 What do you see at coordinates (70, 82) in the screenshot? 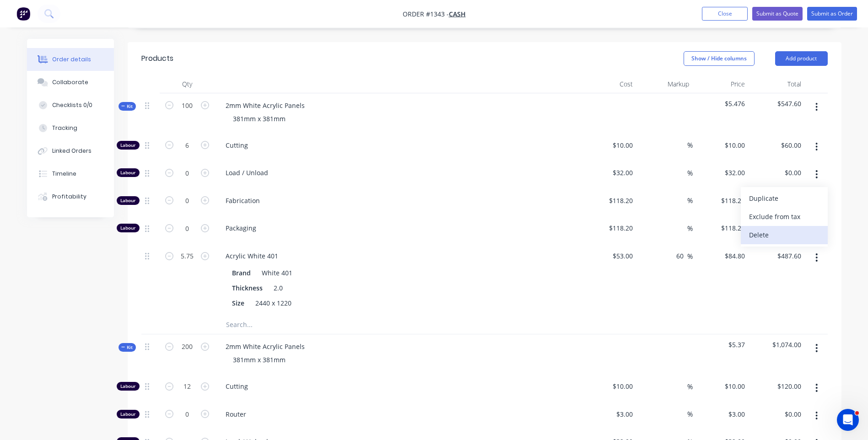
I see `button: Collaborate` at bounding box center [70, 82].